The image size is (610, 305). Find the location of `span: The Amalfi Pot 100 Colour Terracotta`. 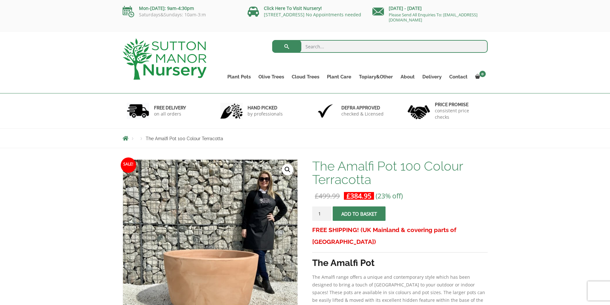

span: The Amalfi Pot 100 Colour Terracotta is located at coordinates (185, 139).